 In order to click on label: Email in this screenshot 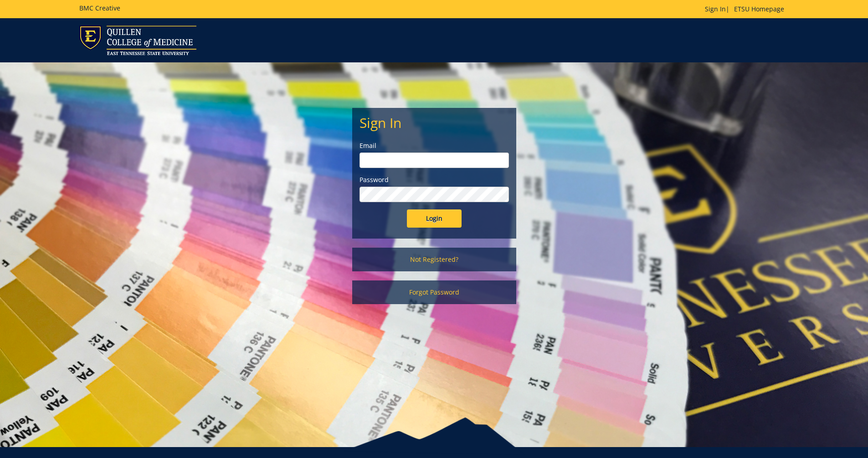, I will do `click(434, 146)`.